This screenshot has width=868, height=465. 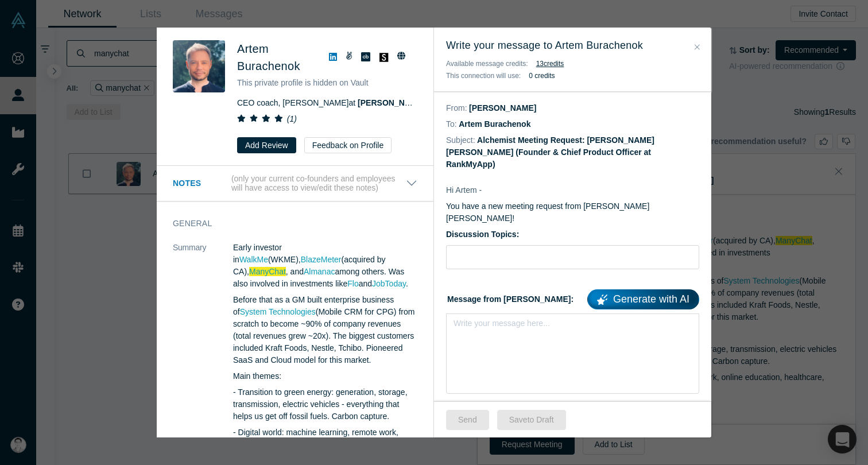 I want to click on span: Available message credits:, so click(x=487, y=64).